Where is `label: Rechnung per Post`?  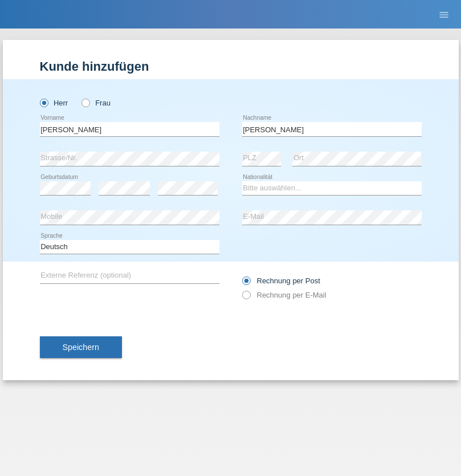
label: Rechnung per Post is located at coordinates (281, 280).